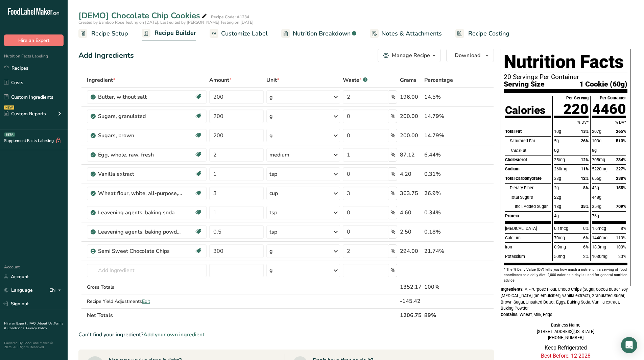 The width and height of the screenshot is (644, 360). Describe the element at coordinates (443, 288) in the screenshot. I see `div: 100%` at that location.